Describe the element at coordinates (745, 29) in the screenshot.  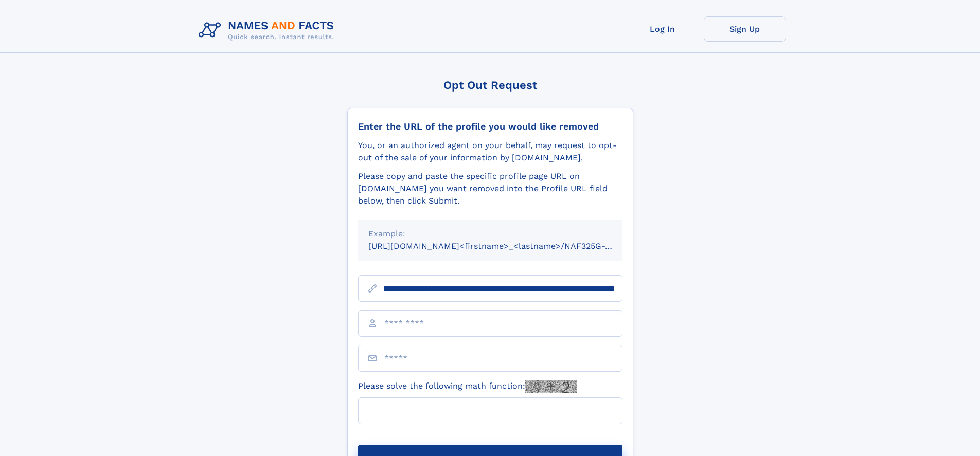
I see `a: Sign Up` at that location.